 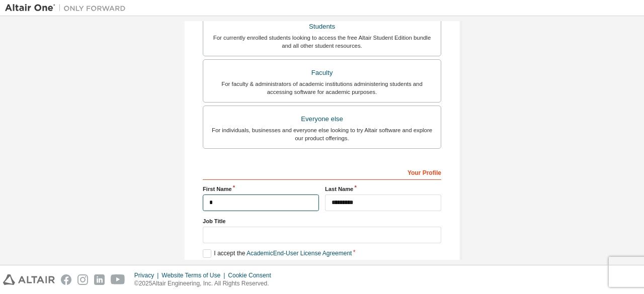 What do you see at coordinates (83, 280) in the screenshot?
I see `img: instagram.svg` at bounding box center [83, 280].